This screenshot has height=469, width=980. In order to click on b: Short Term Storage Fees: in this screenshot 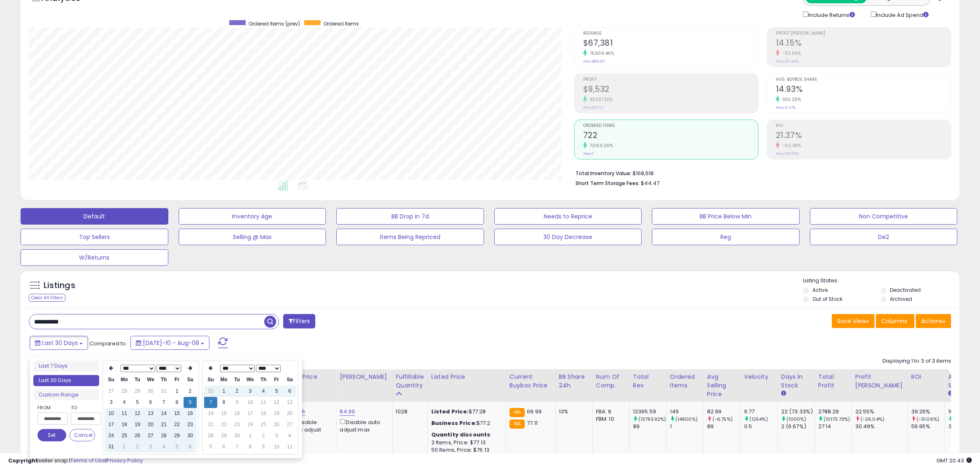, I will do `click(607, 183)`.